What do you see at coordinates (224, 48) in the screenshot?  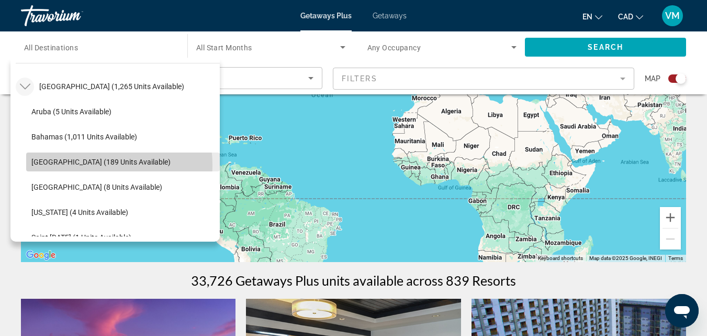 I see `span: All Start Months` at bounding box center [224, 48].